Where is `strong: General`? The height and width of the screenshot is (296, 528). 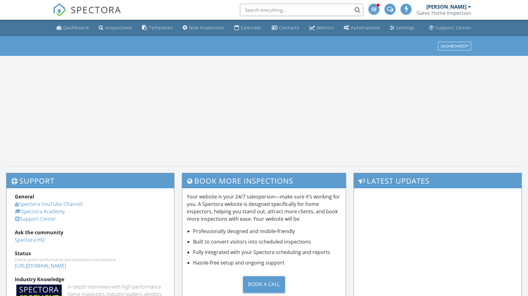 strong: General is located at coordinates (24, 197).